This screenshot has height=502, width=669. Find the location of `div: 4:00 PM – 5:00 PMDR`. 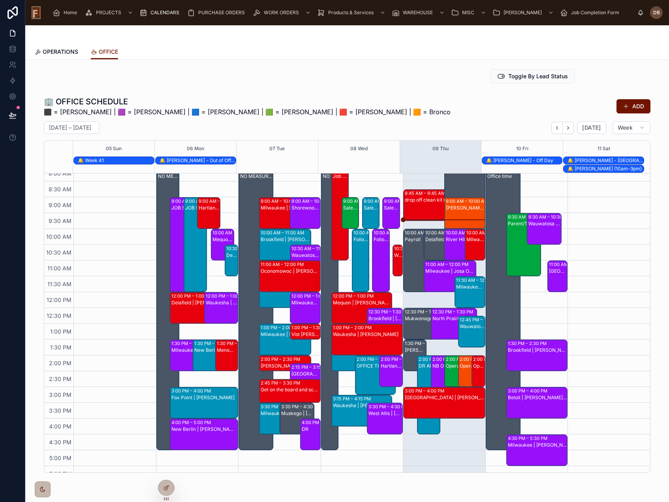

div: 4:00 PM – 5:00 PMDR is located at coordinates (311, 434).